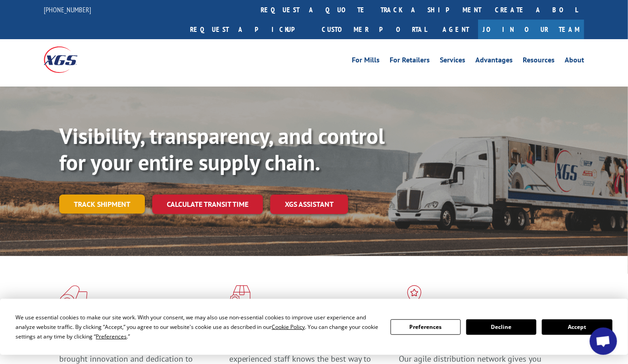 The height and width of the screenshot is (364, 628). I want to click on a: About, so click(574, 62).